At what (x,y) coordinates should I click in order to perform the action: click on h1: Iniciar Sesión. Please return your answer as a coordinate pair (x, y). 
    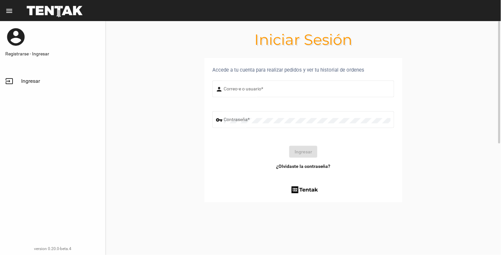
    Looking at the image, I should click on (303, 40).